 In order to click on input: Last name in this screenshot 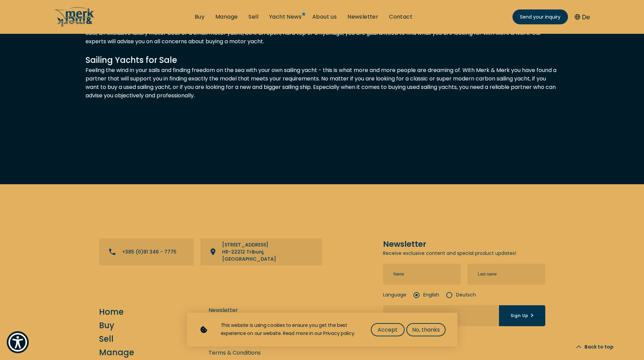, I will do `click(507, 275)`.